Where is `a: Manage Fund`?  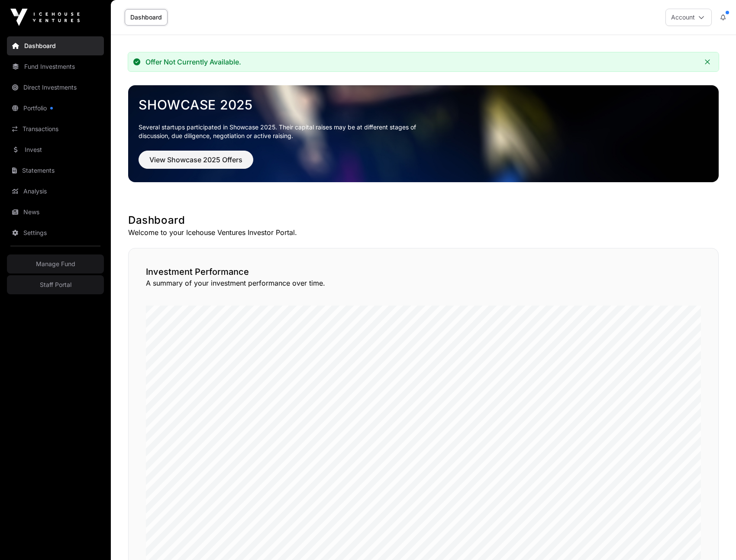
a: Manage Fund is located at coordinates (55, 264).